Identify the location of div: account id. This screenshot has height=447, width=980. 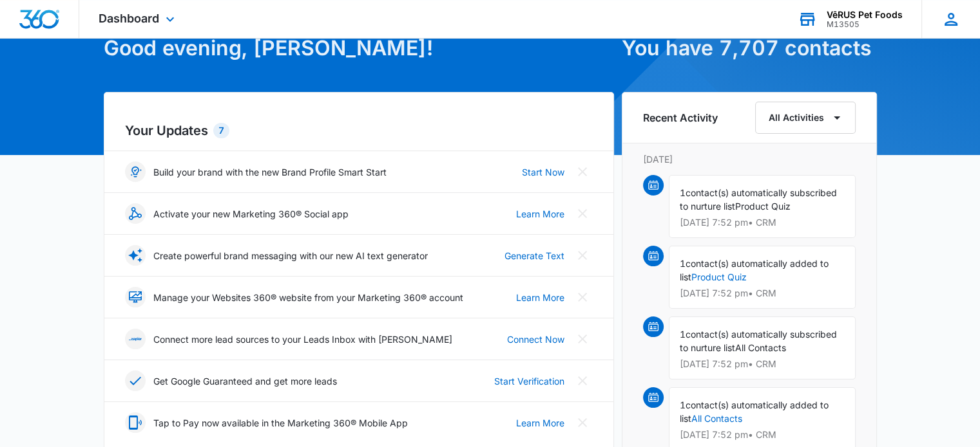
(864, 24).